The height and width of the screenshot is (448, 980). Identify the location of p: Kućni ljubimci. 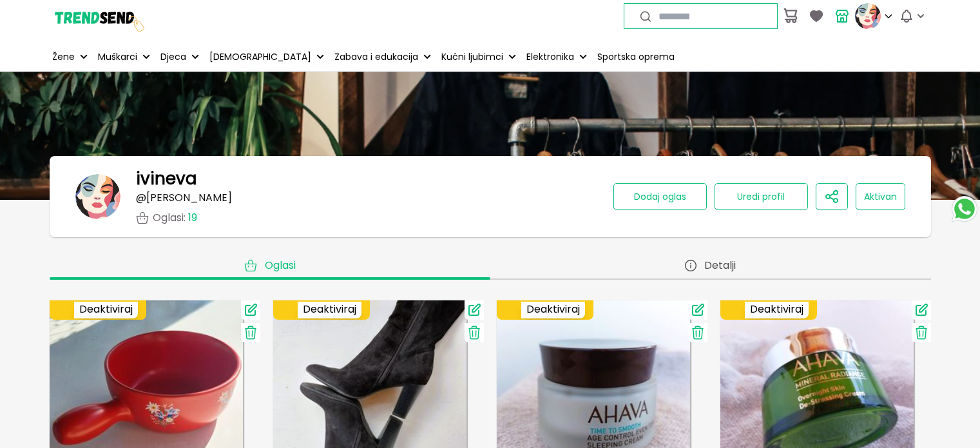
(473, 57).